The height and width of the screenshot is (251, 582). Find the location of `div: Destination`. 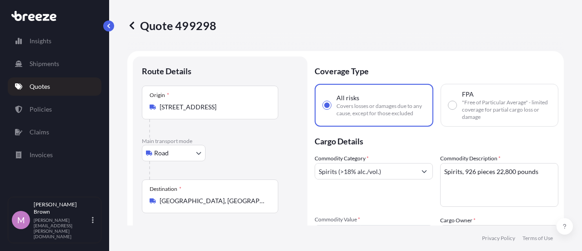

div: Destination is located at coordinates (166, 189).